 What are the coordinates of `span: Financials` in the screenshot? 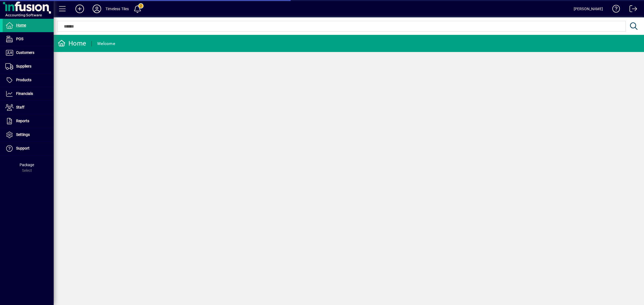 It's located at (24, 93).